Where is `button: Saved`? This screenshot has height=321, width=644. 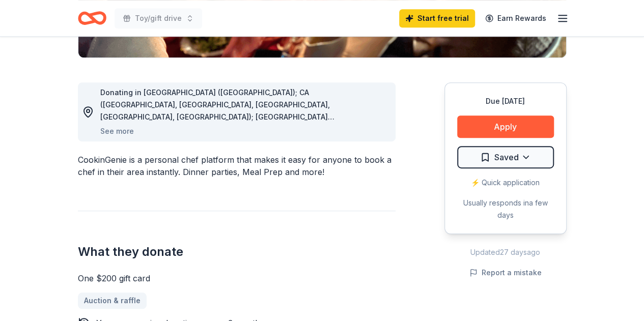
button: Saved is located at coordinates (506, 157).